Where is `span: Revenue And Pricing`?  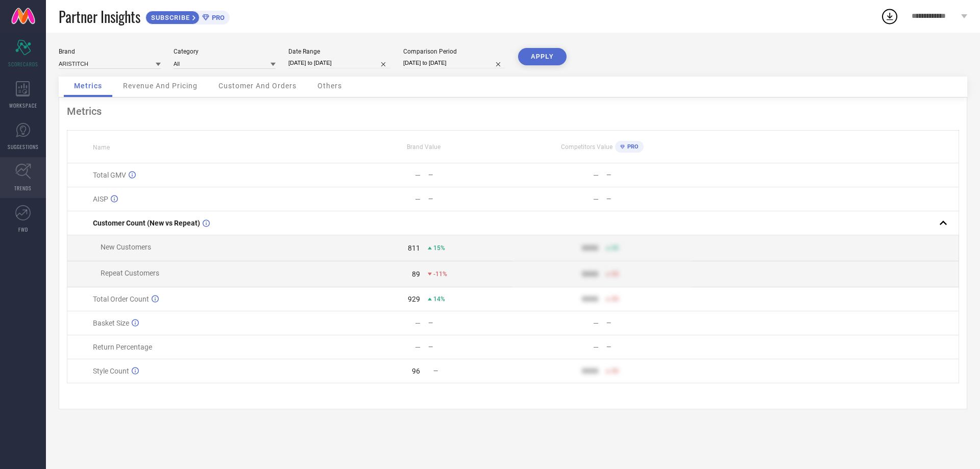 span: Revenue And Pricing is located at coordinates (160, 86).